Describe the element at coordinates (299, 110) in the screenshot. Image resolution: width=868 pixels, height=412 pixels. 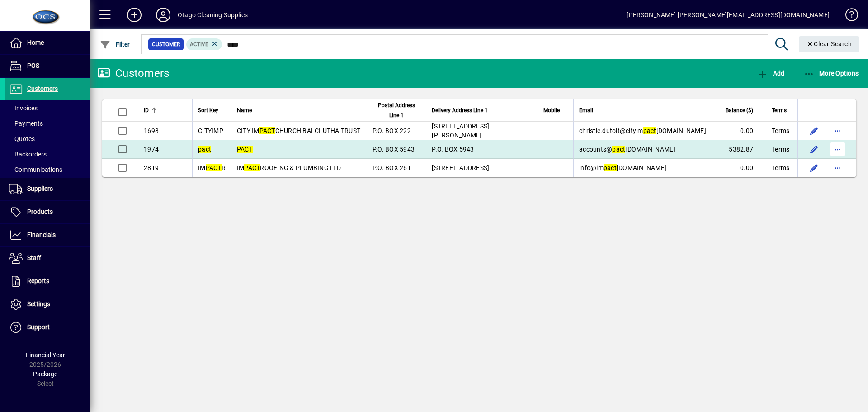
I see `div: Name` at that location.